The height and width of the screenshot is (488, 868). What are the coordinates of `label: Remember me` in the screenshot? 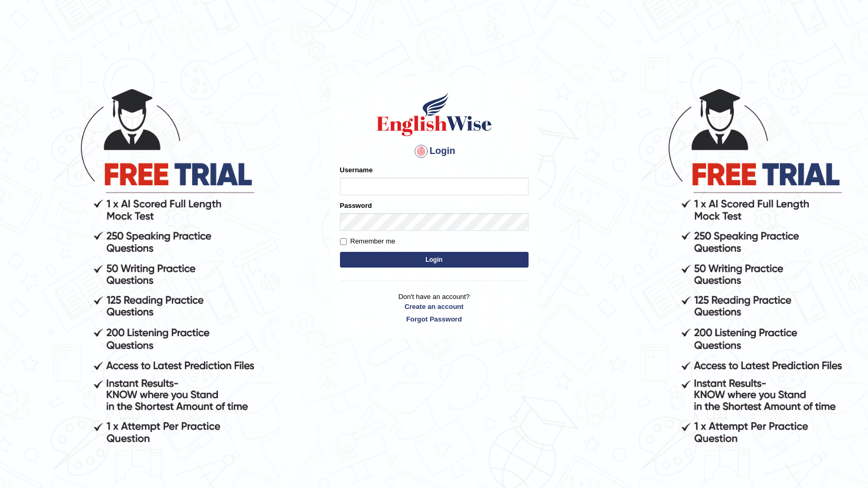 It's located at (368, 241).